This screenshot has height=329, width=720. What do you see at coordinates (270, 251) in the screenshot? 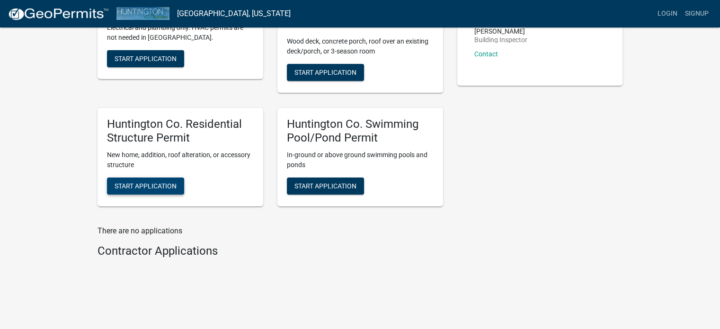
I see `h4: Contractor Applications` at bounding box center [270, 251].